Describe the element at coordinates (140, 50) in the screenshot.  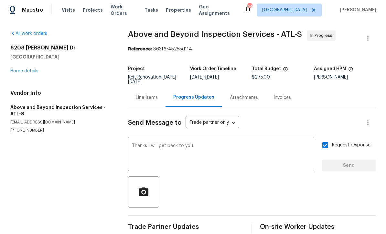
I see `b: Reference:` at that location.